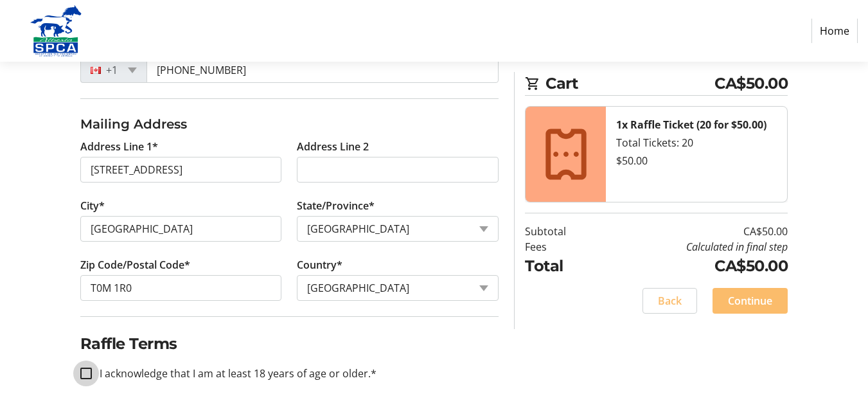 This screenshot has height=412, width=868. I want to click on label: State/Province*, so click(335, 205).